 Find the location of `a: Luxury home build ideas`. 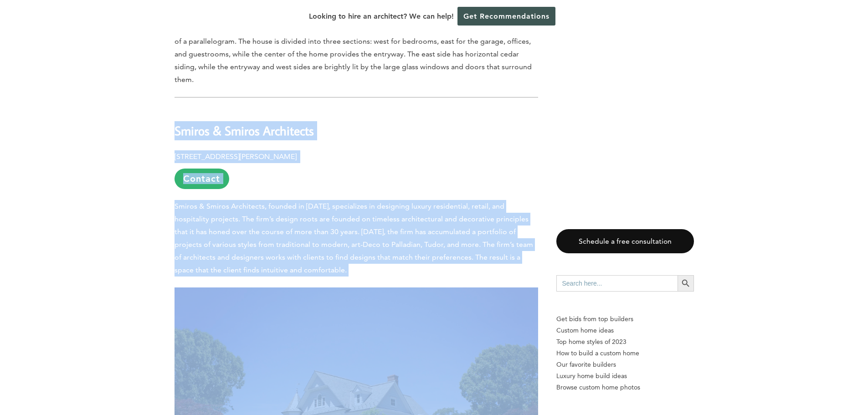

a: Luxury home build ideas is located at coordinates (625, 375).